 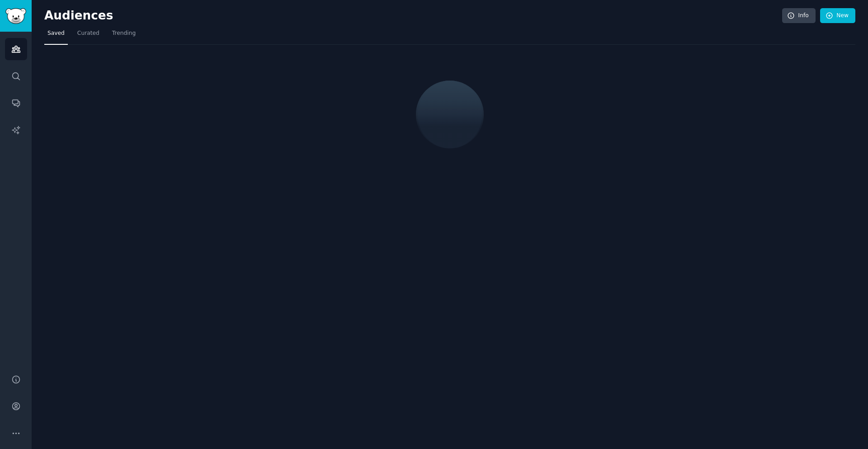 What do you see at coordinates (56, 35) in the screenshot?
I see `a: Saved` at bounding box center [56, 35].